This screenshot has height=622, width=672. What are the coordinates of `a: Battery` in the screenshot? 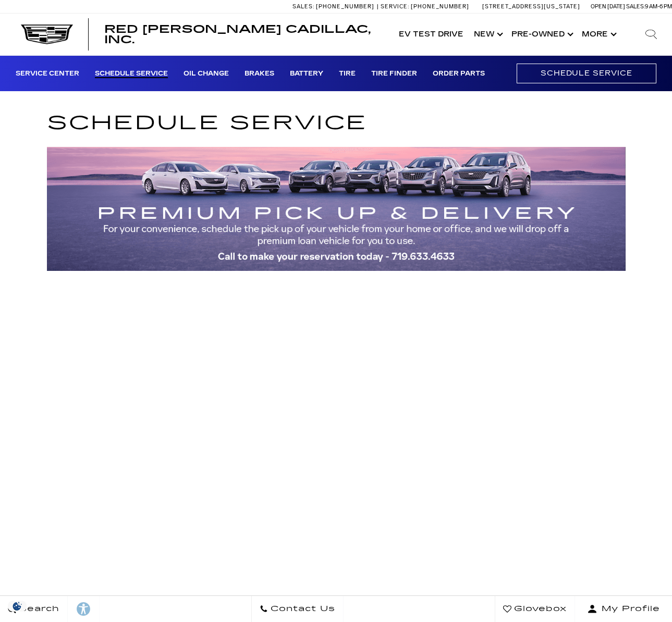 It's located at (306, 74).